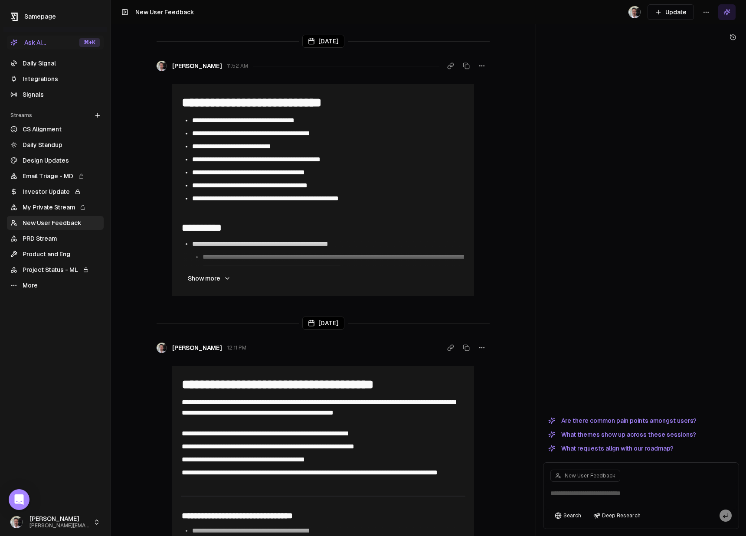 The height and width of the screenshot is (536, 746). Describe the element at coordinates (55, 161) in the screenshot. I see `a: Design Updates` at that location.